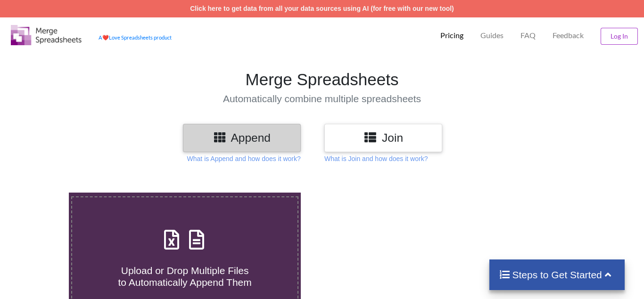 This screenshot has width=644, height=299. What do you see at coordinates (46, 35) in the screenshot?
I see `img: Logo.png` at bounding box center [46, 35].